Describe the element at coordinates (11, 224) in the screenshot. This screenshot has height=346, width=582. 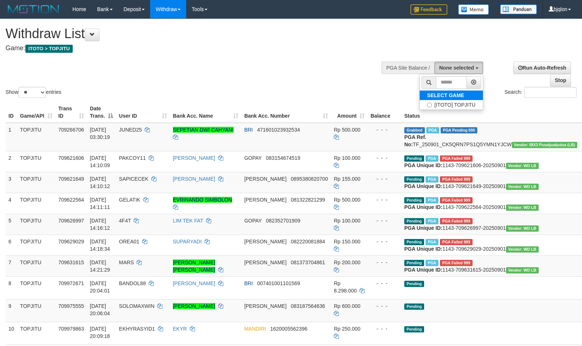
I see `td: 5` at that location.